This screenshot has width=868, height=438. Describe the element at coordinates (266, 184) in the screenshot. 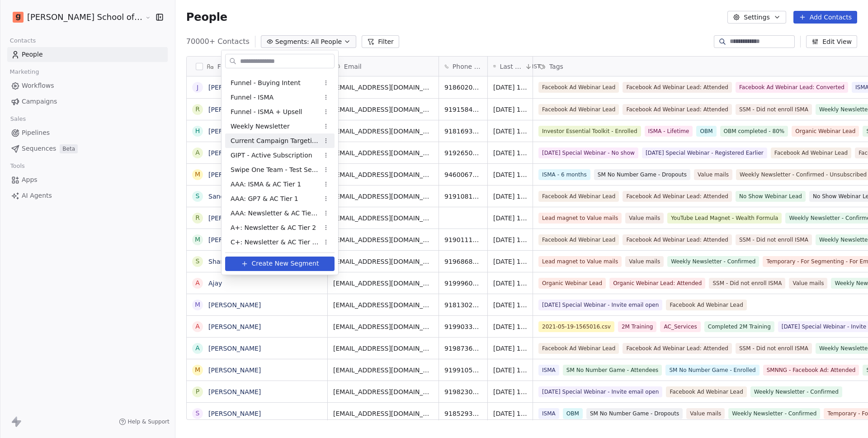

I see `span: AAA: ISMA & AC Tier 1` at that location.